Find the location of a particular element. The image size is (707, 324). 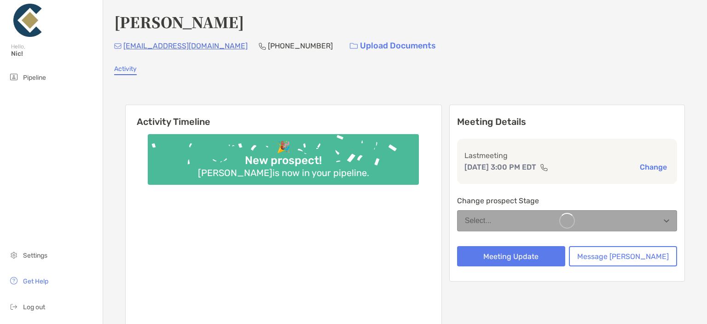

p: Last meeting is located at coordinates (567, 155).